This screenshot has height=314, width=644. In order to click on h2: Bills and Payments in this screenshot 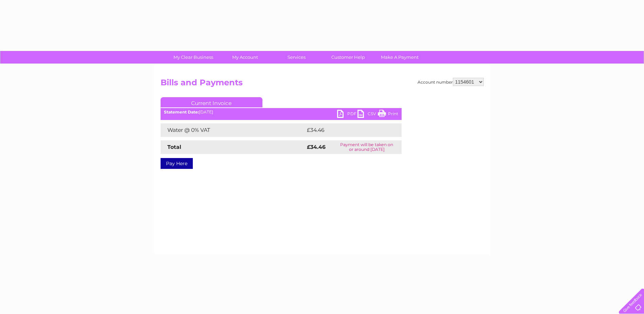, I will do `click(322, 84)`.